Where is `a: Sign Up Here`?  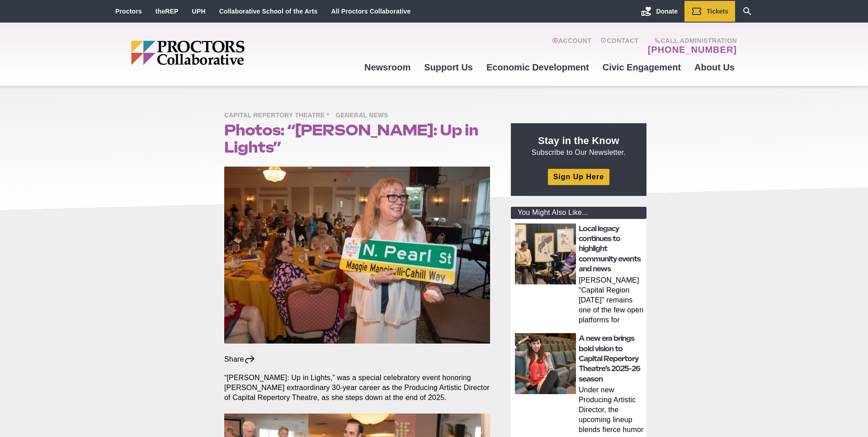 a: Sign Up Here is located at coordinates (578, 177).